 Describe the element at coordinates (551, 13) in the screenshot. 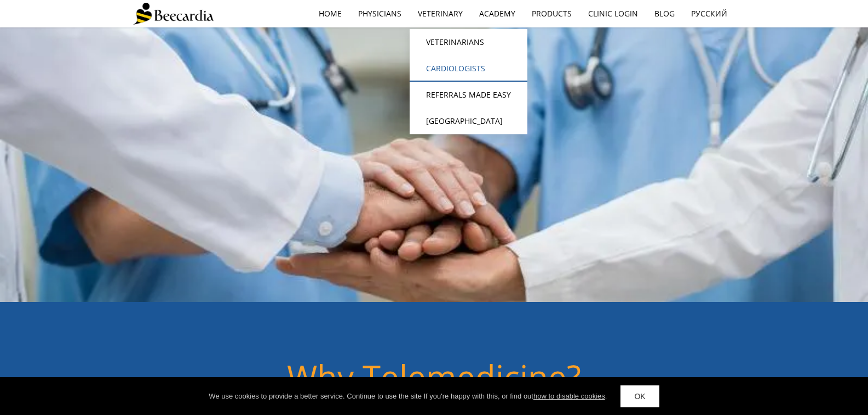

I see `a: Products` at that location.